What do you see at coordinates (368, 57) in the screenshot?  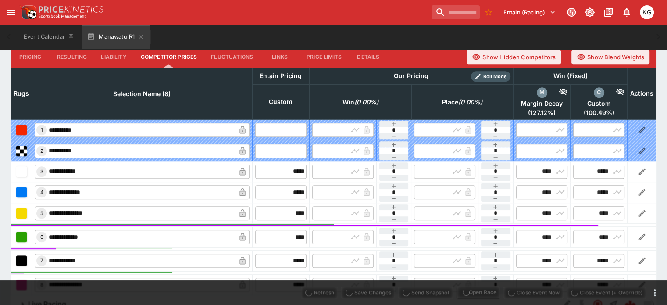 I see `button: Details` at bounding box center [368, 57].